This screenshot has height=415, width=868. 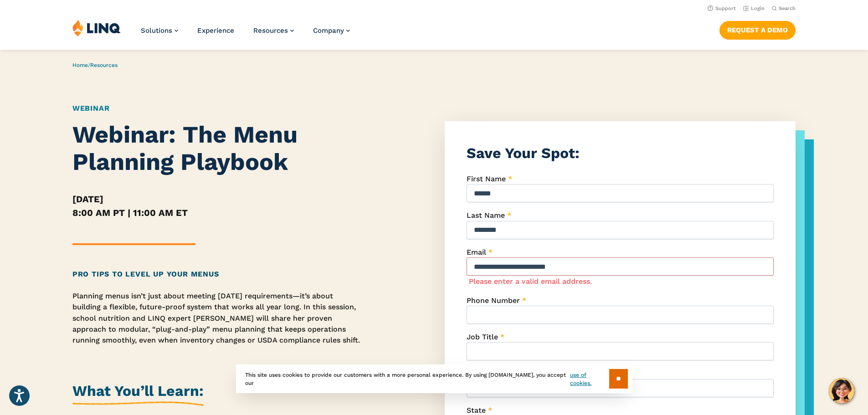 What do you see at coordinates (482, 337) in the screenshot?
I see `span: Job Title` at bounding box center [482, 337].